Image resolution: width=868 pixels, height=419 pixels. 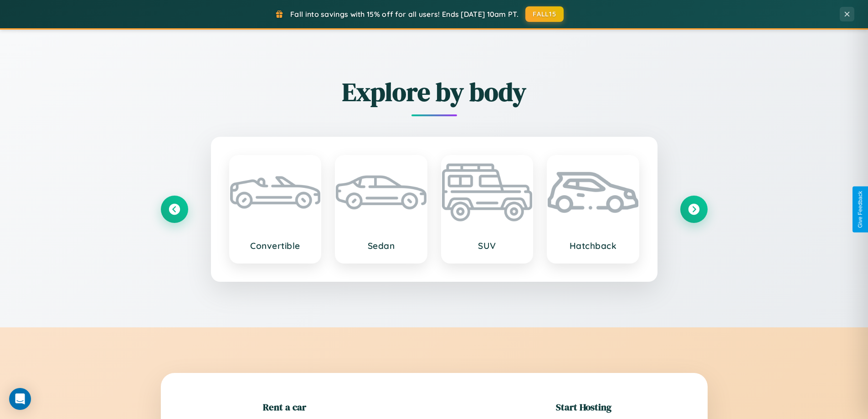 What do you see at coordinates (487, 246) in the screenshot?
I see `h3: SUV` at bounding box center [487, 246].